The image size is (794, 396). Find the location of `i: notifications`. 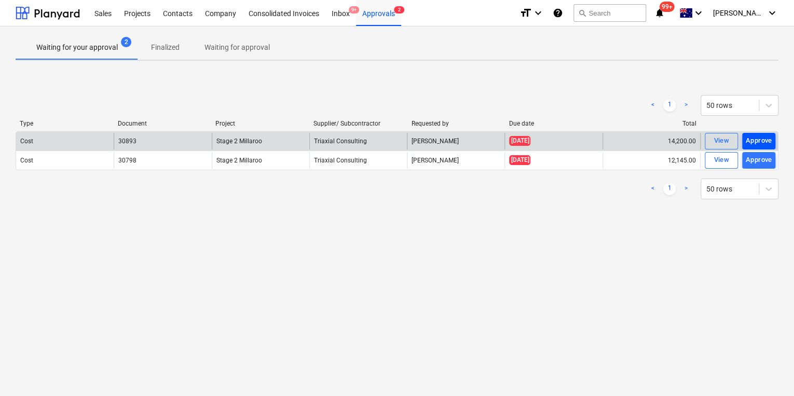

i: notifications is located at coordinates (660, 13).